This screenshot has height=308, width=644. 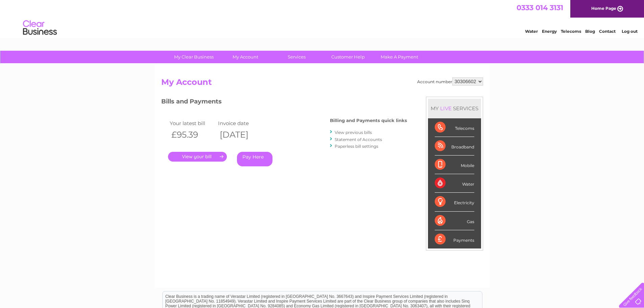 I want to click on th: £95.39, so click(x=192, y=135).